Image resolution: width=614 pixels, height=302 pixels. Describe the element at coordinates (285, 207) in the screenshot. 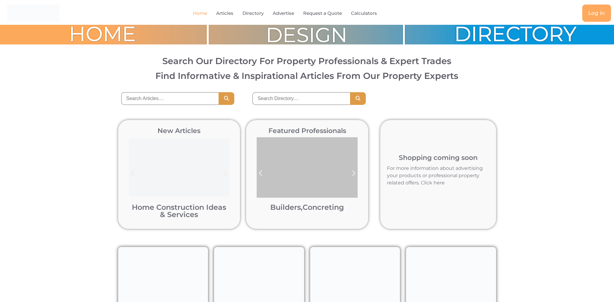

I see `a: Builders` at that location.